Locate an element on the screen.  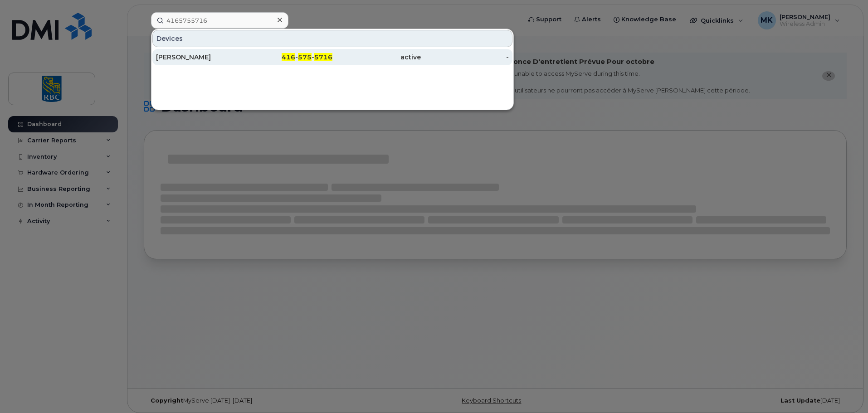
div: Devices is located at coordinates (333, 39).